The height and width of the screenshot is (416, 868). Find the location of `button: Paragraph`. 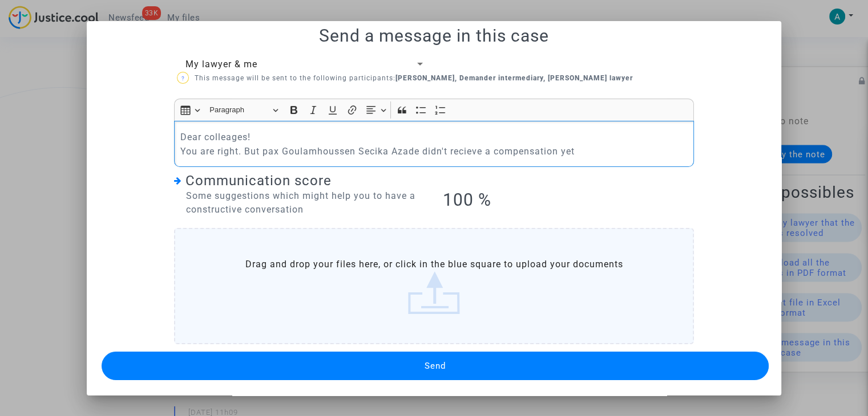

button: Paragraph is located at coordinates (243, 110).